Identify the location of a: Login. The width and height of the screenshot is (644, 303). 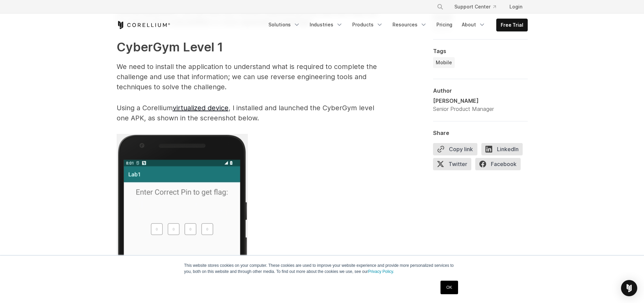
(515, 6).